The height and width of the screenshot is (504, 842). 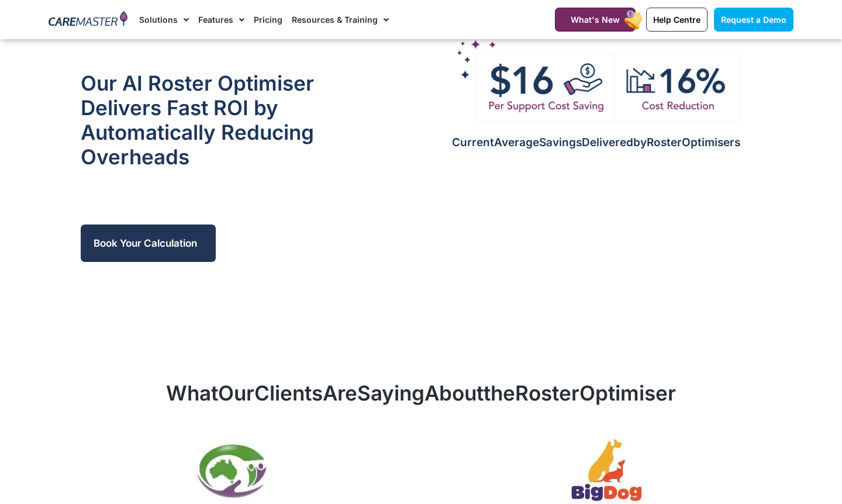 What do you see at coordinates (288, 393) in the screenshot?
I see `span: Clients` at bounding box center [288, 393].